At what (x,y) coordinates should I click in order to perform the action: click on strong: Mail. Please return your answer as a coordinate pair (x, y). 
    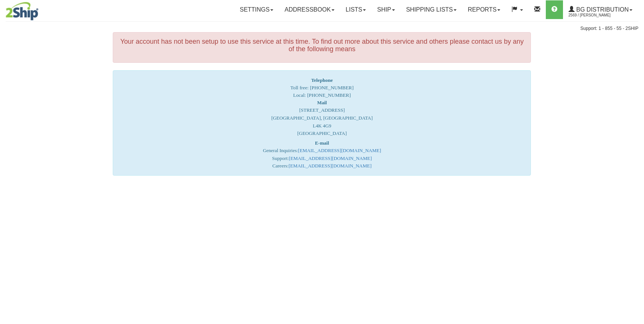
    Looking at the image, I should click on (322, 102).